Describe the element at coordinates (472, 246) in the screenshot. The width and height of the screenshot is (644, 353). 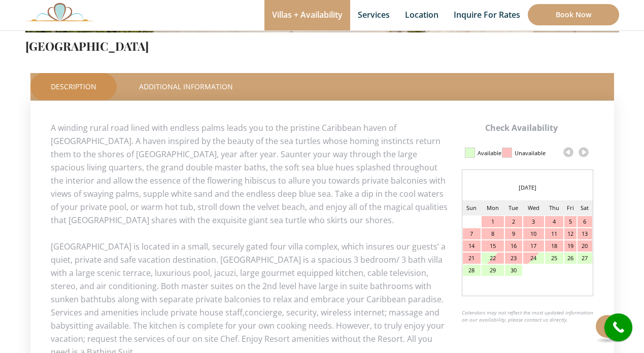
I see `div: 14` at that location.